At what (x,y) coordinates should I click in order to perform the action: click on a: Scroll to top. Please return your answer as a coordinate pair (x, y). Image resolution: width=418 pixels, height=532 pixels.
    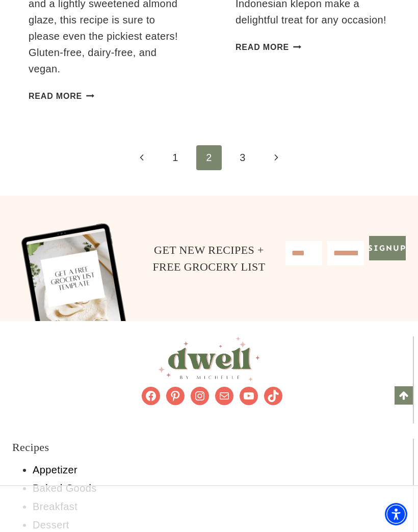
    Looking at the image, I should click on (404, 396).